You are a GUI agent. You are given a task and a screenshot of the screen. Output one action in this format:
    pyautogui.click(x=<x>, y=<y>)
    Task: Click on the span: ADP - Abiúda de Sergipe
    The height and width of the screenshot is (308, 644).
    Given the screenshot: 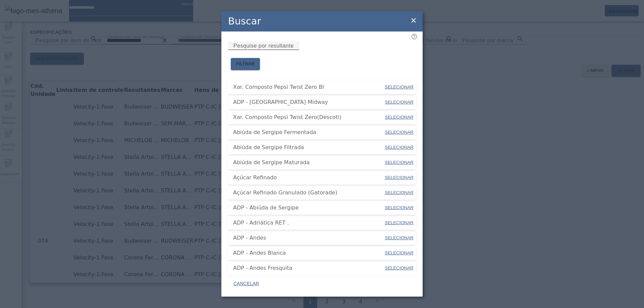 What is the action you would take?
    pyautogui.click(x=309, y=208)
    